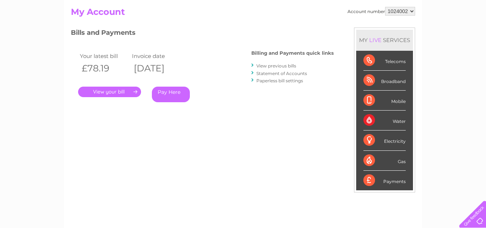  Describe the element at coordinates (447, 33) in the screenshot. I see `a: Contact` at that location.